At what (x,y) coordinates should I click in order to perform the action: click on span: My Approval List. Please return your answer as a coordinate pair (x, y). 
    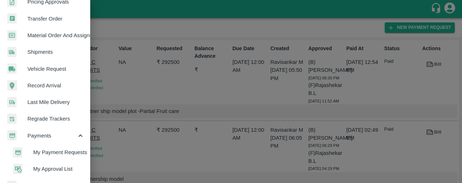
    Looking at the image, I should click on (59, 169).